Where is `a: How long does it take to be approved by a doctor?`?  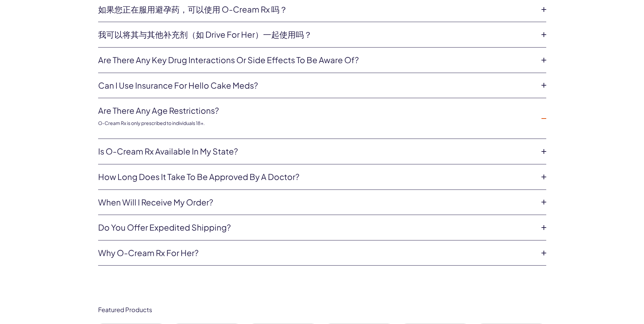
a: How long does it take to be approved by a doctor? is located at coordinates (317, 177).